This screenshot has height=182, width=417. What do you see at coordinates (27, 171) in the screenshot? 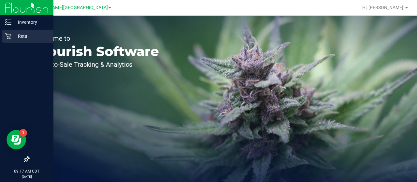
I see `p: 09:17 AM CDT` at bounding box center [27, 171].